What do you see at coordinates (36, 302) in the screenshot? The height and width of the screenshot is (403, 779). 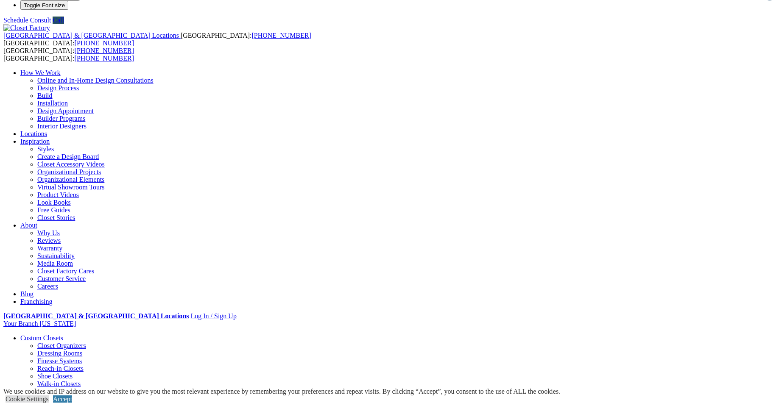 I see `a: Franchising` at bounding box center [36, 302].